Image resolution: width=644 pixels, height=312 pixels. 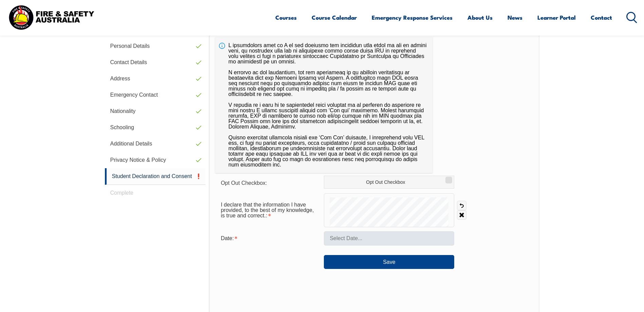 What do you see at coordinates (269, 210) in the screenshot?
I see `div: I declare that the information I have provided, to the best of my knowledge, is true and correct....` at bounding box center [269, 210].